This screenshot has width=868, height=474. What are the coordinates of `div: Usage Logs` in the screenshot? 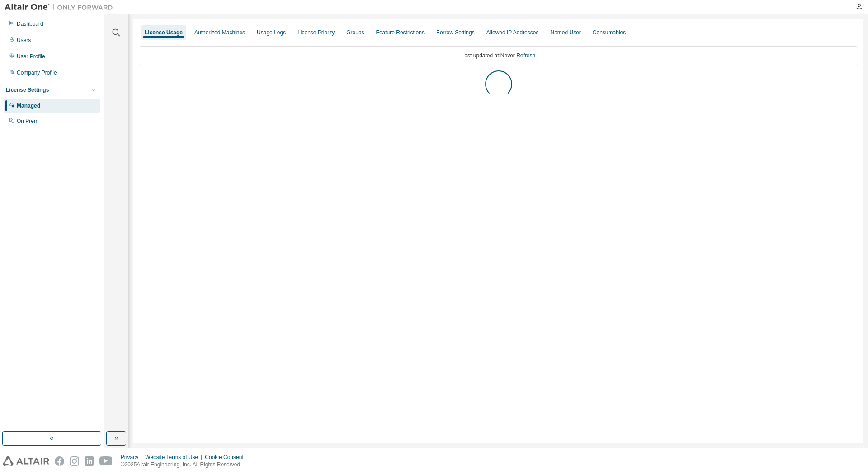 It's located at (271, 33).